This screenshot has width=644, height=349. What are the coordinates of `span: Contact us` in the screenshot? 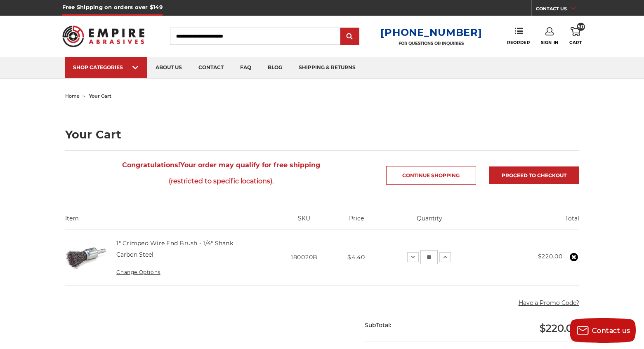 It's located at (611, 331).